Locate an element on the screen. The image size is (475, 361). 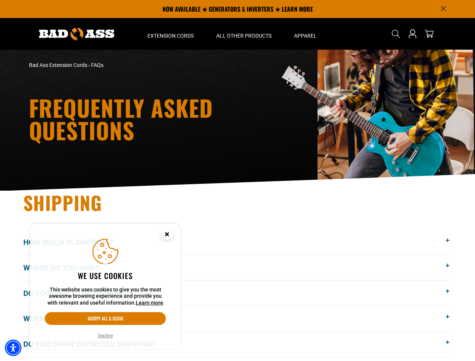
a: Bad Ass Extension Cords is located at coordinates (58, 65).